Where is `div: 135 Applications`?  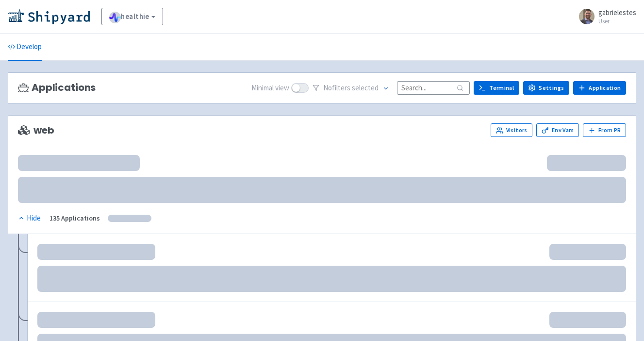 div: 135 Applications is located at coordinates (75, 218).